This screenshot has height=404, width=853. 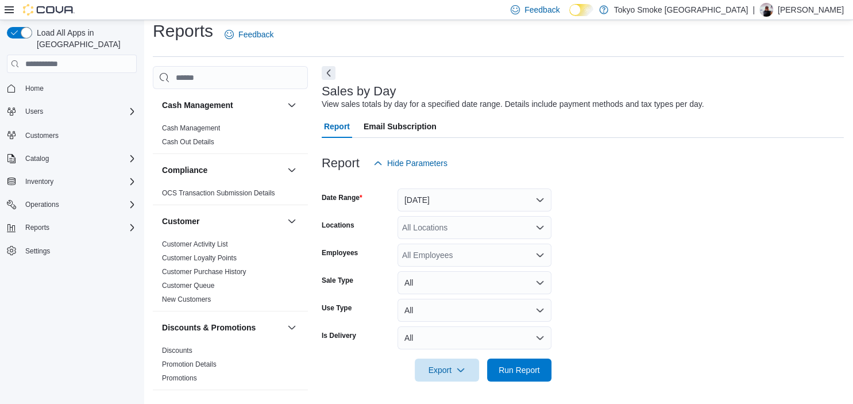 What do you see at coordinates (338, 225) in the screenshot?
I see `label: Locations` at bounding box center [338, 225].